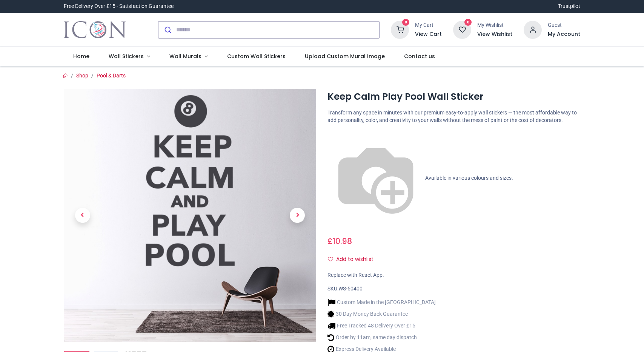  I want to click on span: Wall Murals, so click(185, 56).